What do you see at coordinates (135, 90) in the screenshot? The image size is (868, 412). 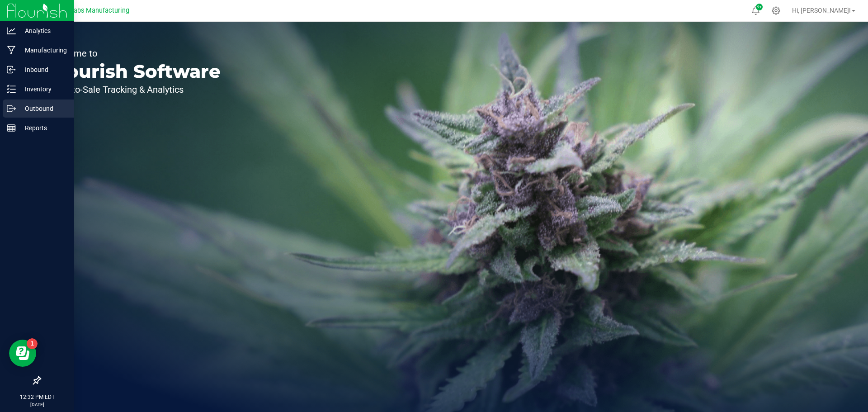 I see `p: Seed-to-Sale Tracking & Analytics` at bounding box center [135, 90].